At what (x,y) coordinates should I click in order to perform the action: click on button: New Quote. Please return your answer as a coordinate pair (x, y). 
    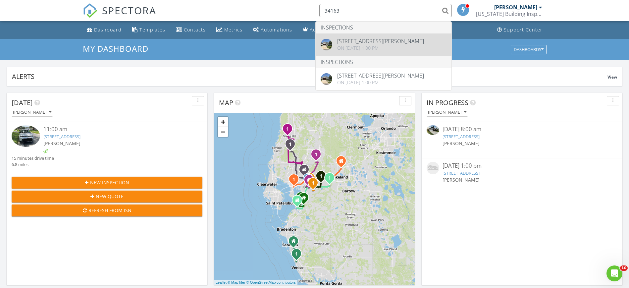
    Looking at the image, I should click on (107, 196).